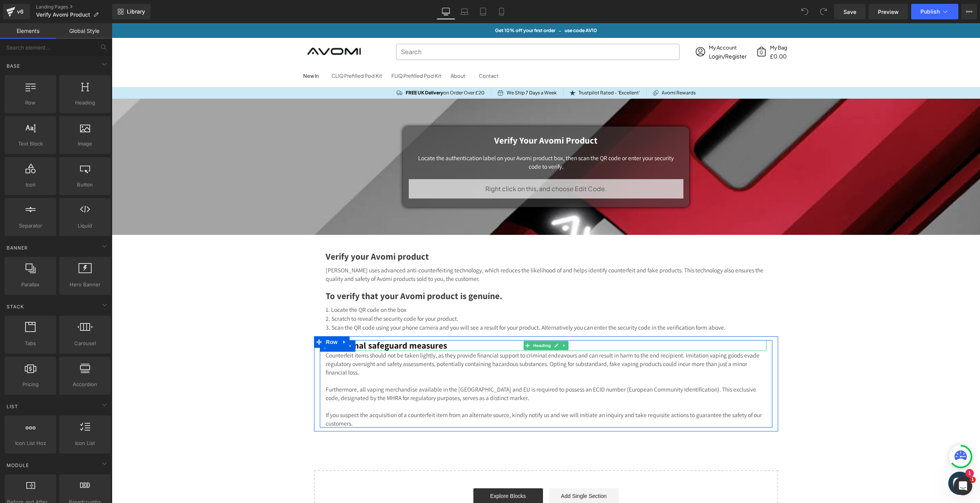 This screenshot has height=503, width=980. I want to click on li: Scratch to reveal the security code for your product., so click(434, 296).